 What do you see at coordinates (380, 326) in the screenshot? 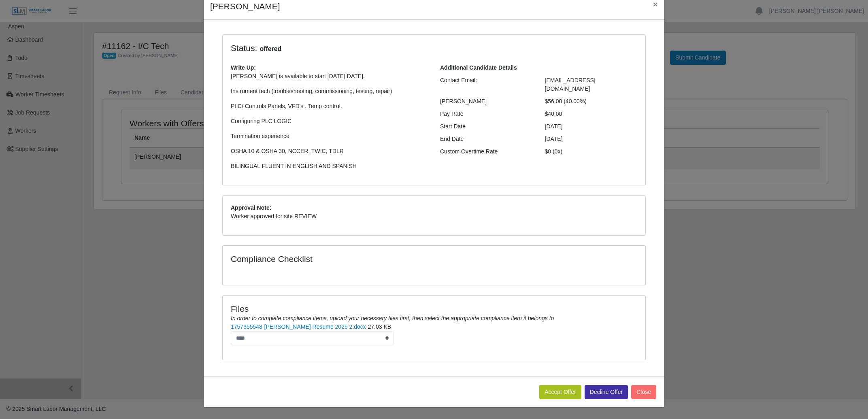
I see `span: 27.03 KB` at bounding box center [380, 326].